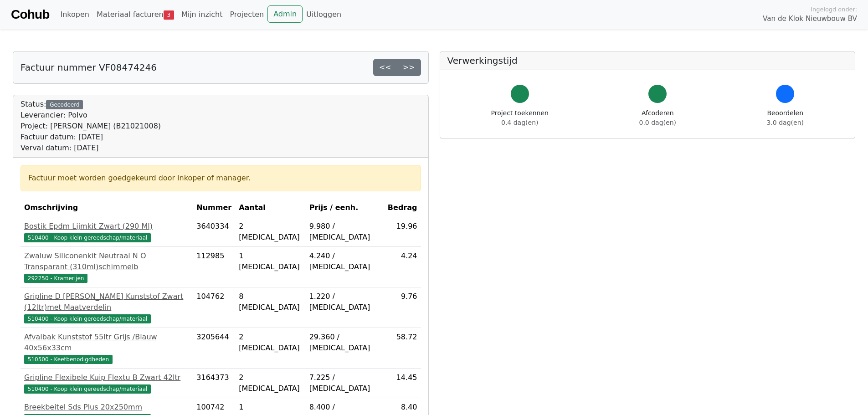  I want to click on div: Status:, so click(91, 126).